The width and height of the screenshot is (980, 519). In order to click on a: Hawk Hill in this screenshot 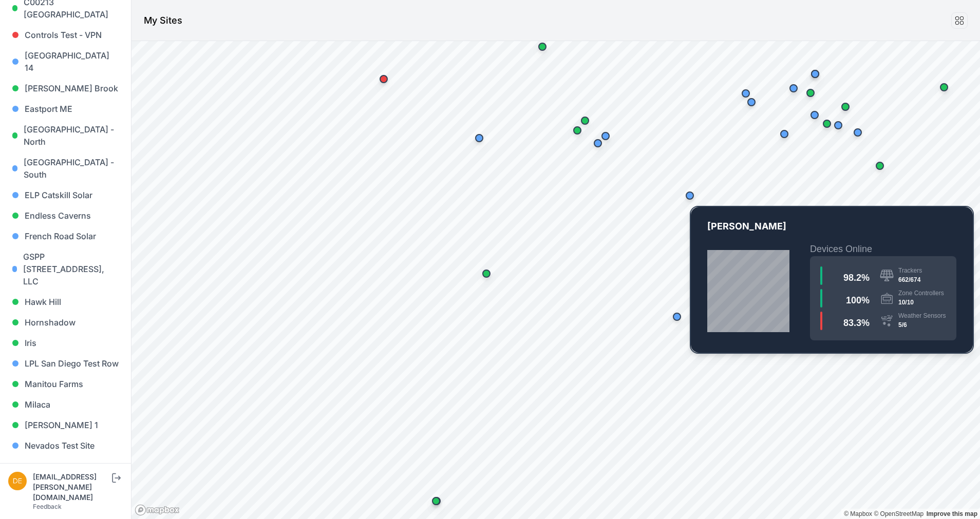, I will do `click(65, 302)`.